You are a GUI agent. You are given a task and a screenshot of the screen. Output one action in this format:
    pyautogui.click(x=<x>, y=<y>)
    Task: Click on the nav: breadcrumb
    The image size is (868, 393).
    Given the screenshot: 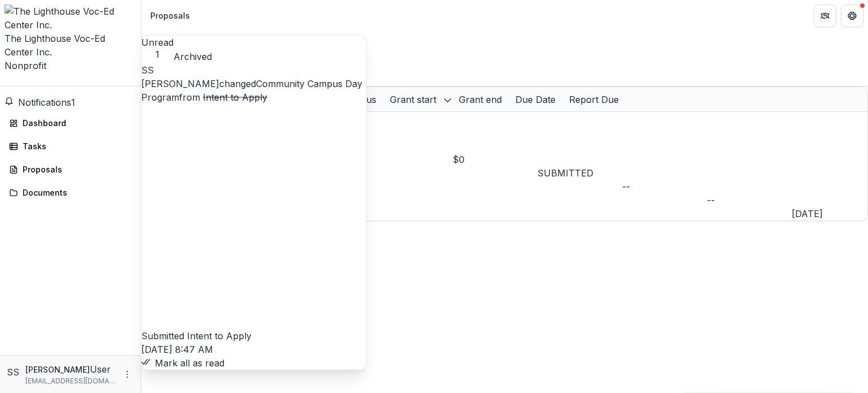 What is the action you would take?
    pyautogui.click(x=170, y=15)
    